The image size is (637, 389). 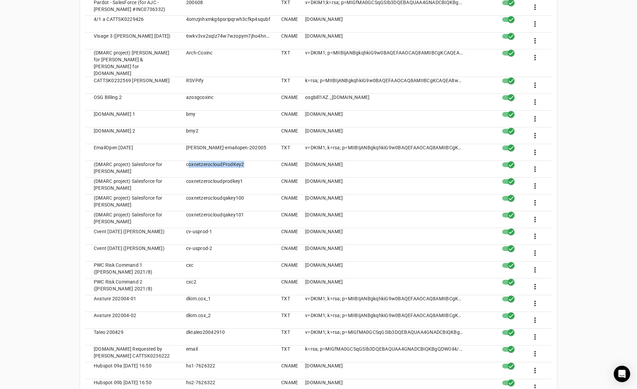 I want to click on mat-cell: coxnetzerocloudprodkey1, so click(x=228, y=186).